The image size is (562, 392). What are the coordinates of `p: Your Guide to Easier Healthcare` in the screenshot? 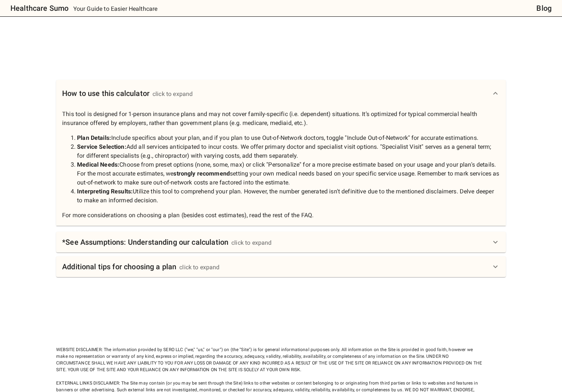 It's located at (116, 9).